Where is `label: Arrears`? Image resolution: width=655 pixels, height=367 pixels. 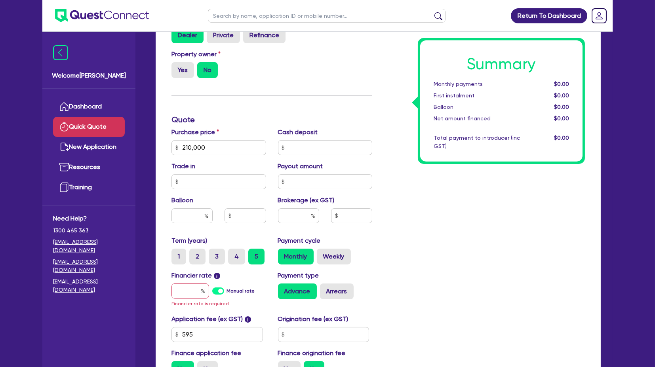 label: Arrears is located at coordinates (336, 291).